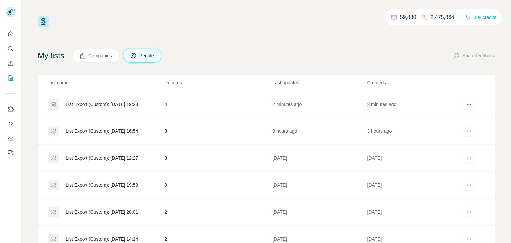 This screenshot has width=511, height=243. What do you see at coordinates (147, 56) in the screenshot?
I see `span: People` at bounding box center [147, 56].